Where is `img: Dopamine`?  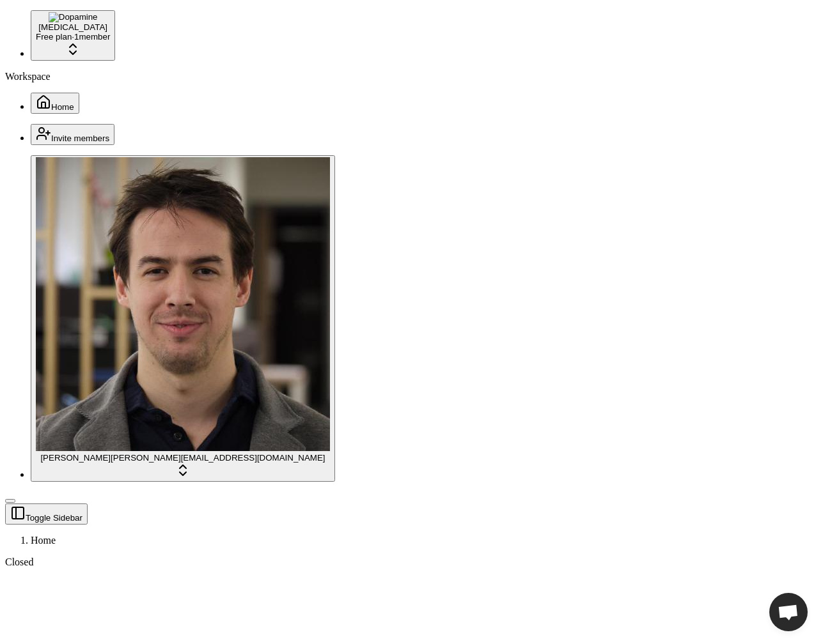
img: Dopamine is located at coordinates (73, 17).